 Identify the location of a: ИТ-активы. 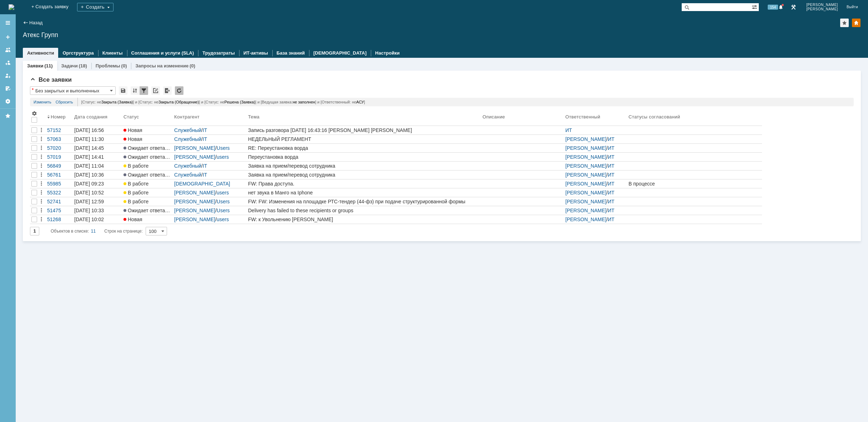
(255, 53).